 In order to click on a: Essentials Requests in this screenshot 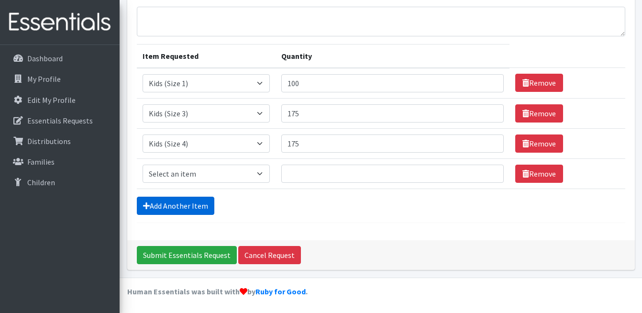, I will do `click(60, 121)`.